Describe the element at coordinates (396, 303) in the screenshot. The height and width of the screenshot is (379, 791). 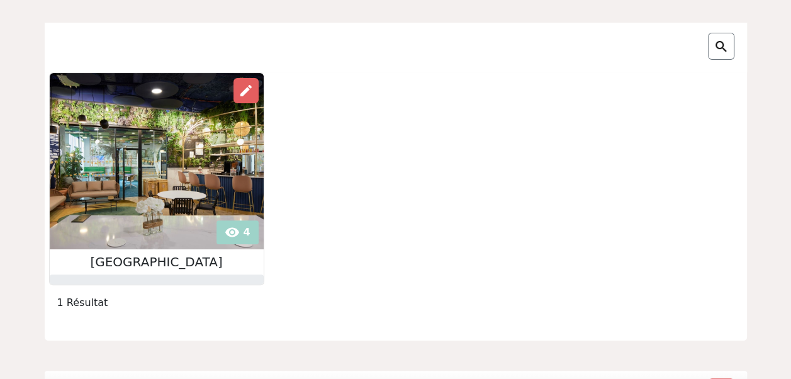
I see `div: 1 Résultat` at that location.